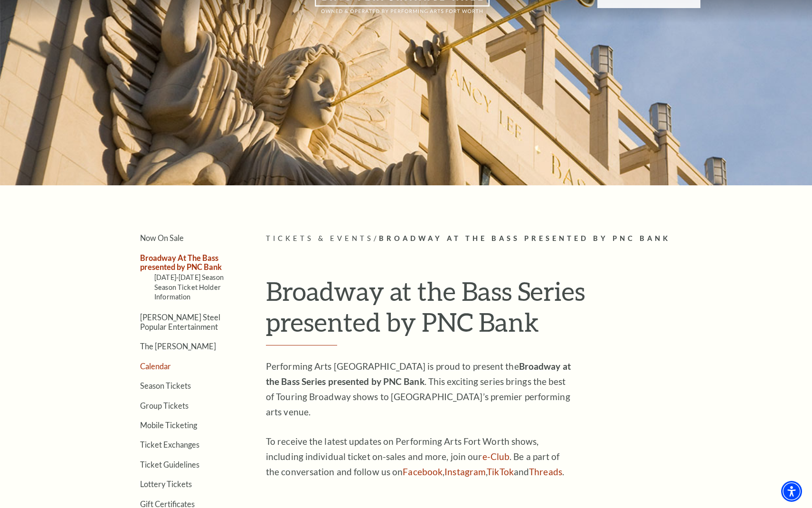  Describe the element at coordinates (162, 237) in the screenshot. I see `a: Now On Sale` at that location.